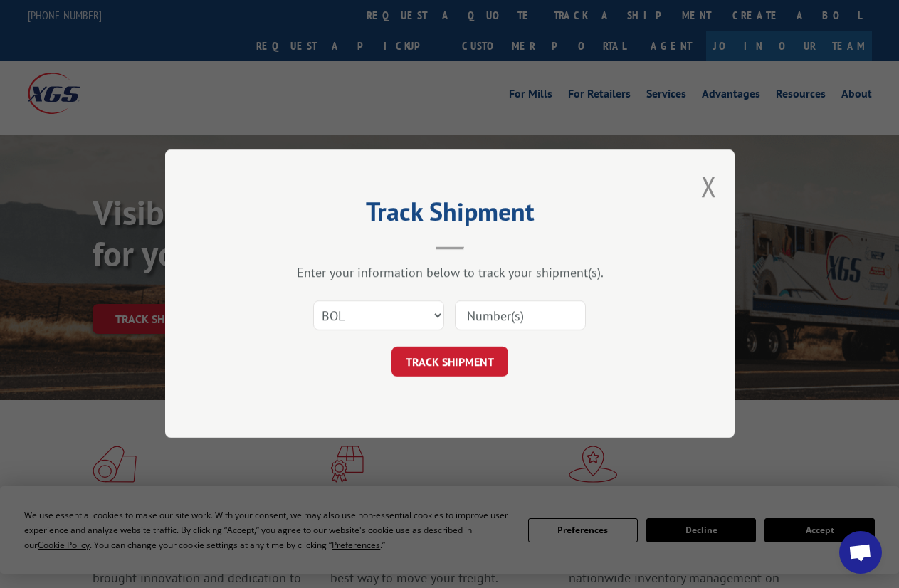 This screenshot has height=588, width=899. Describe the element at coordinates (450, 215) in the screenshot. I see `h2: Track Shipment` at that location.